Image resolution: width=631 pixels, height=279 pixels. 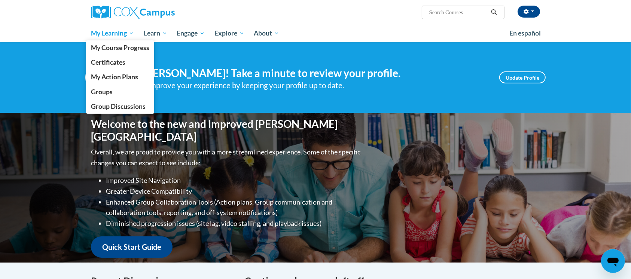 What do you see at coordinates (525, 33) in the screenshot?
I see `a: En español` at bounding box center [525, 33].